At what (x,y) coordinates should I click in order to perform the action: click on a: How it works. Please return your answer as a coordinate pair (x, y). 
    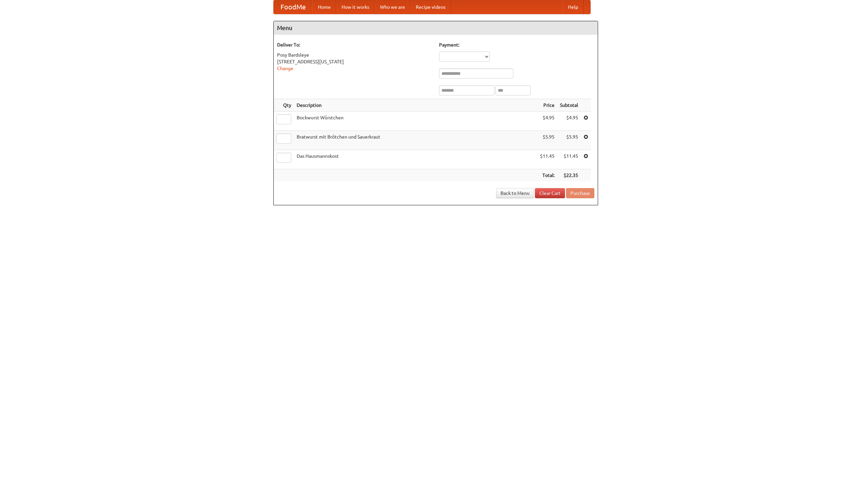
    Looking at the image, I should click on (355, 7).